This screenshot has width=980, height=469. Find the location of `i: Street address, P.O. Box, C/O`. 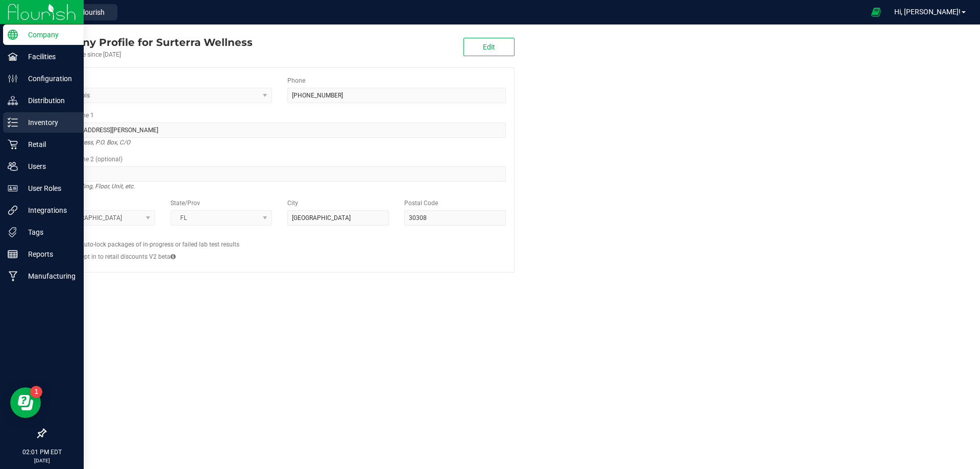

i: Street address, P.O. Box, C/O is located at coordinates (92, 142).